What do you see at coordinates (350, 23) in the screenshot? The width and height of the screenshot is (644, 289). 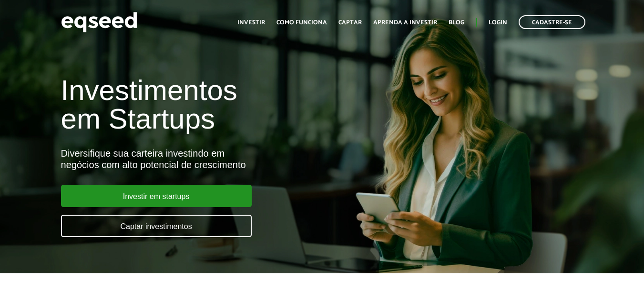 I see `a: Captar` at bounding box center [350, 23].